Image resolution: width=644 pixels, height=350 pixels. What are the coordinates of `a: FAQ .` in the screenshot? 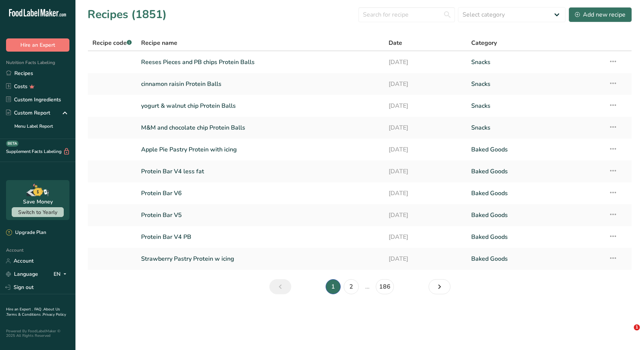 It's located at (39, 310).